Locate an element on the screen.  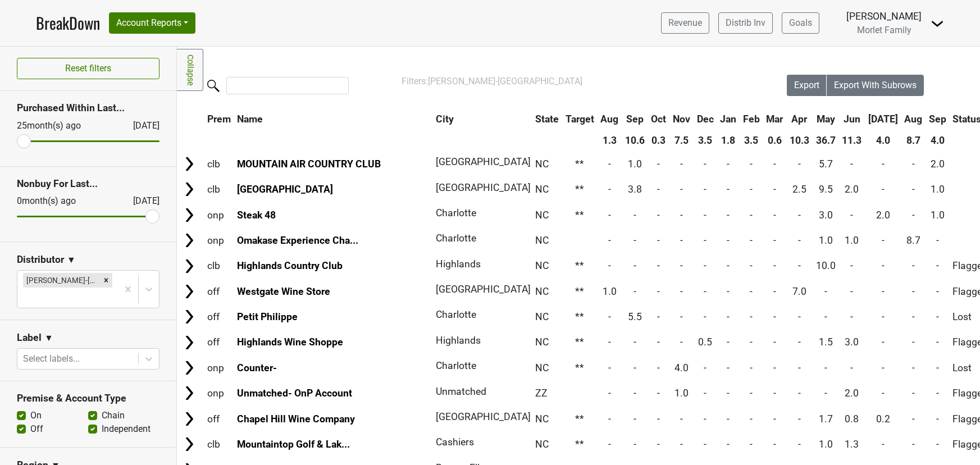
button: Export With Subrows is located at coordinates (875, 86).